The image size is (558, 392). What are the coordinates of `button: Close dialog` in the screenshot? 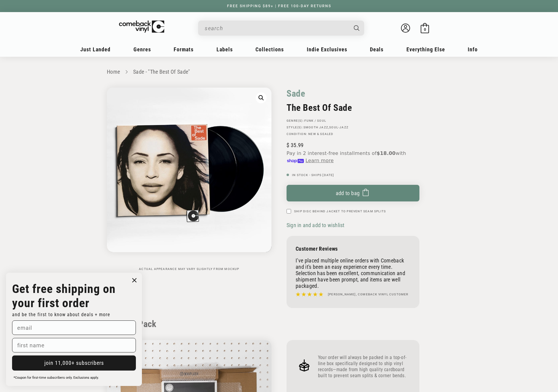 It's located at (134, 280).